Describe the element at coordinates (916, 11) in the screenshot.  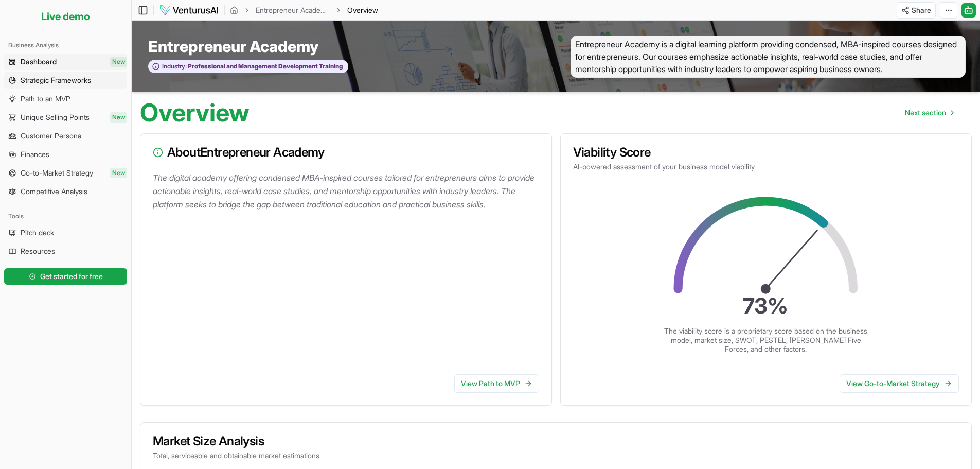
I see `button: Share` at that location.